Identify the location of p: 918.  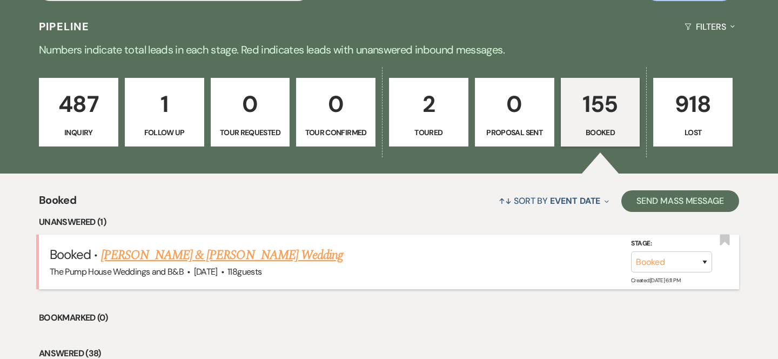
(693, 104).